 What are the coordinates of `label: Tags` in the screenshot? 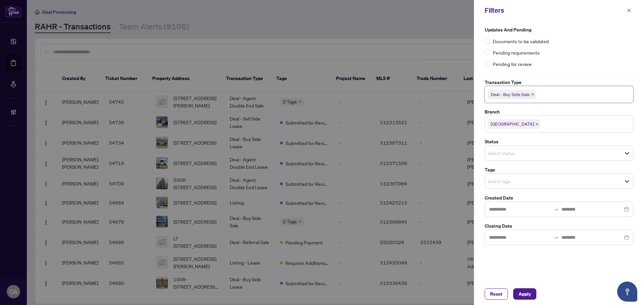 It's located at (559, 170).